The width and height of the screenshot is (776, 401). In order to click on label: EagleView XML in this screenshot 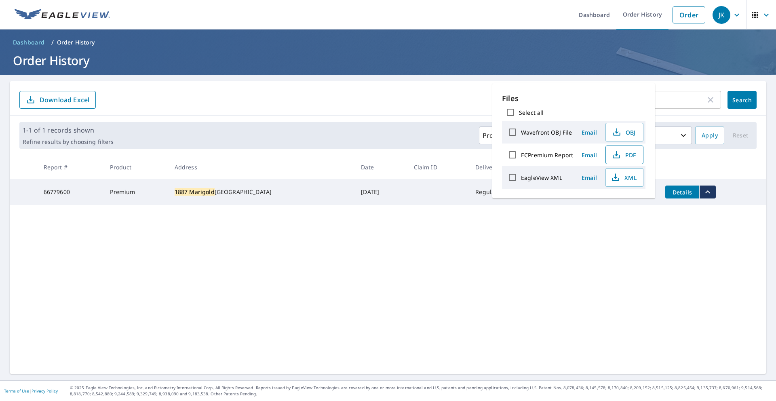, I will do `click(542, 177)`.